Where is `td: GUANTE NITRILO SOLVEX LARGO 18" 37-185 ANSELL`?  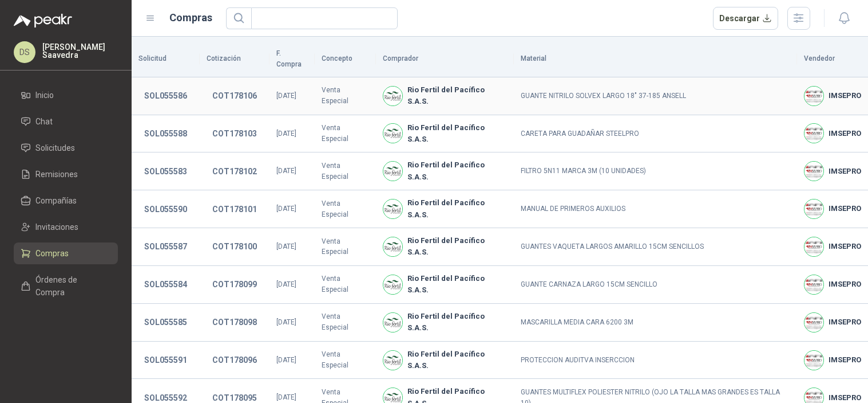 td: GUANTE NITRILO SOLVEX LARGO 18" 37-185 ANSELL is located at coordinates (655, 96).